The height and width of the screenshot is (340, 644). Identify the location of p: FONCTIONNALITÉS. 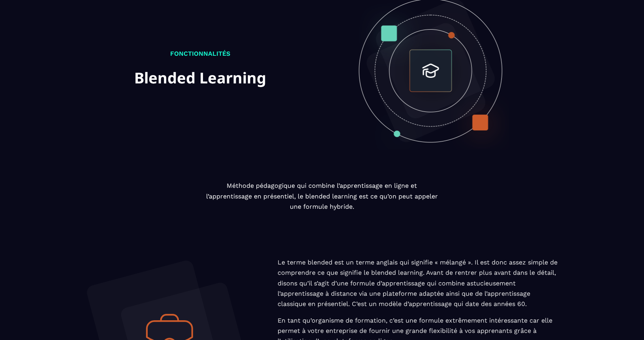
(201, 54).